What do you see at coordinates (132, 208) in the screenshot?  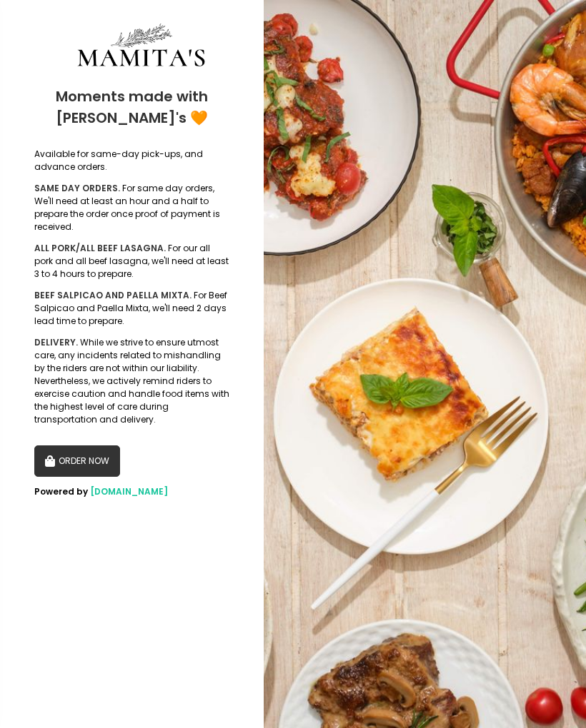 I see `div: For same day orders, We'll need at least an hour and a half to prepare the order once proof of pa...` at bounding box center [132, 208].